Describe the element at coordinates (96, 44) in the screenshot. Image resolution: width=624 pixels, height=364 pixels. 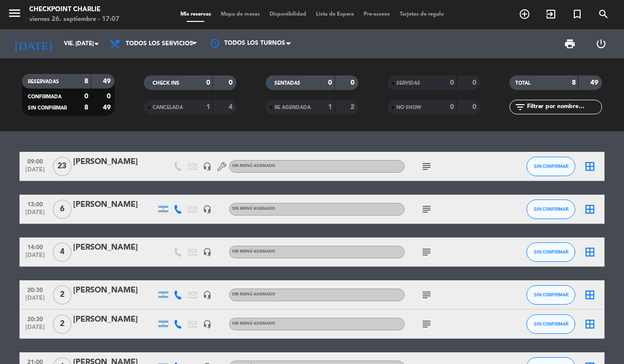
I see `i: arrow_drop_down` at that location.